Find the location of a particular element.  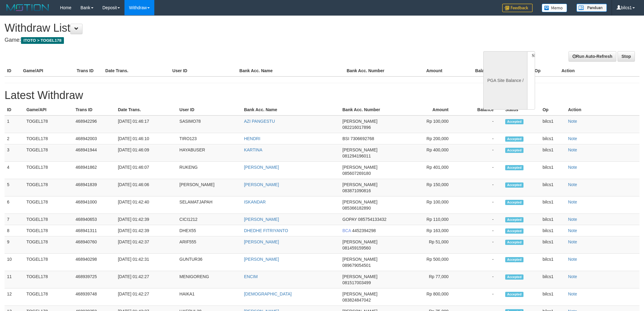

h1: Withdraw List is located at coordinates (214, 28).